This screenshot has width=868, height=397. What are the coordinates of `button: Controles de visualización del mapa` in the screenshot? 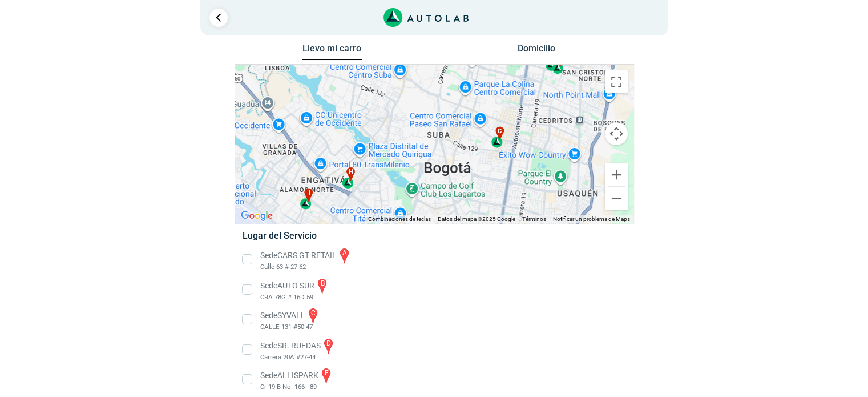 It's located at (616, 134).